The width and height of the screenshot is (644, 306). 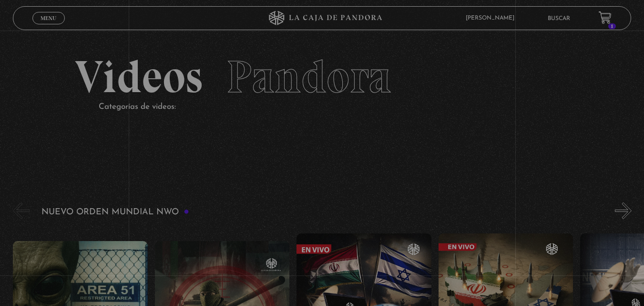 What do you see at coordinates (115, 212) in the screenshot?
I see `h3: Nuevo Orden Mundial NWO` at bounding box center [115, 212].